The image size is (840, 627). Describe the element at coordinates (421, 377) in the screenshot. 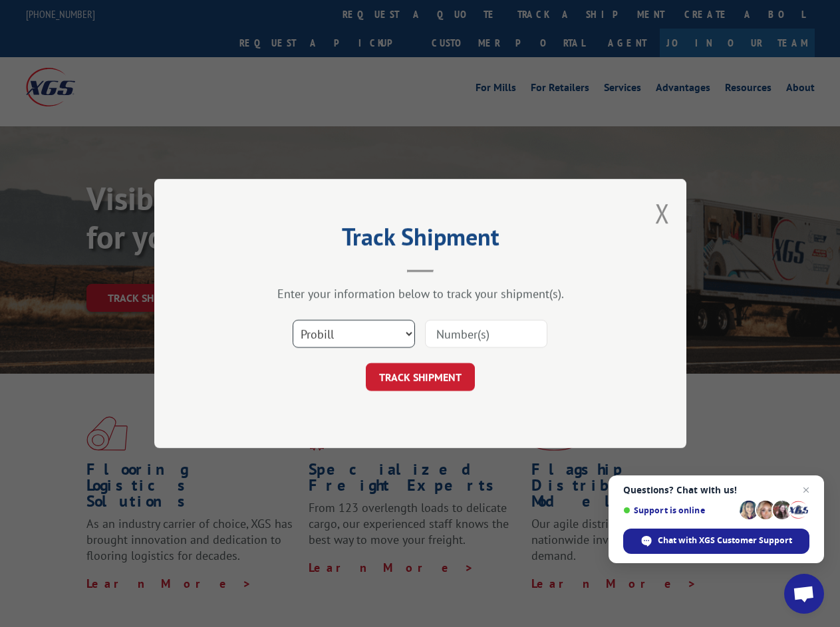

I see `button: TRACK SHIPMENT` at that location.